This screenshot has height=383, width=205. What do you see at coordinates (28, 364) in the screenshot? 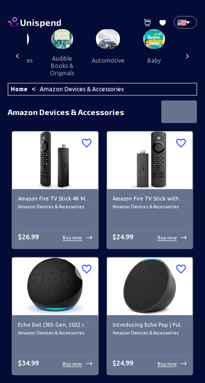
I see `span: $ 34.99` at bounding box center [28, 364].